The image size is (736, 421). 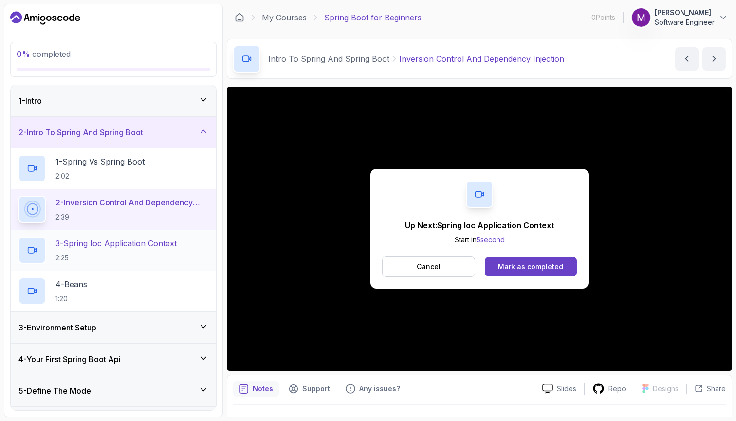 I want to click on span: 0 %, so click(x=23, y=54).